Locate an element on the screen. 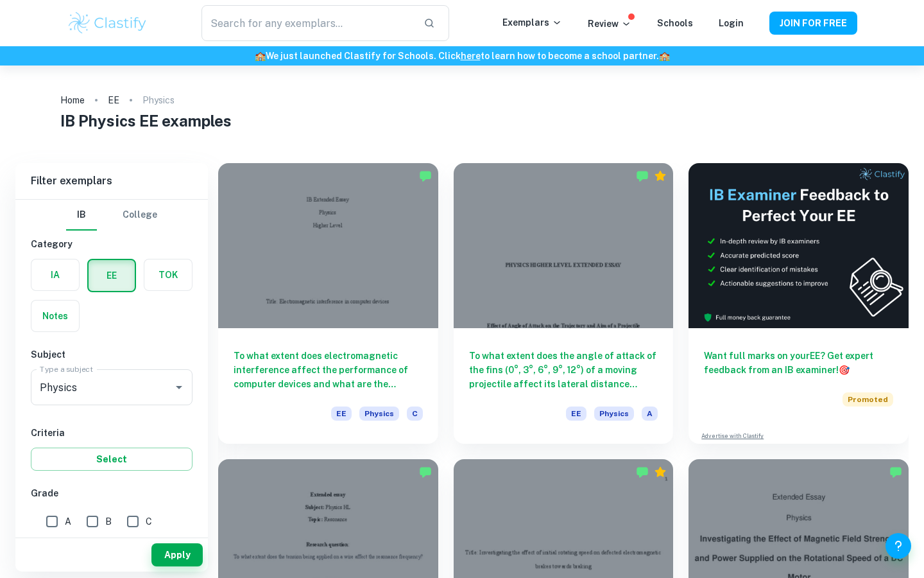 The height and width of the screenshot is (578, 924). span: B is located at coordinates (108, 521).